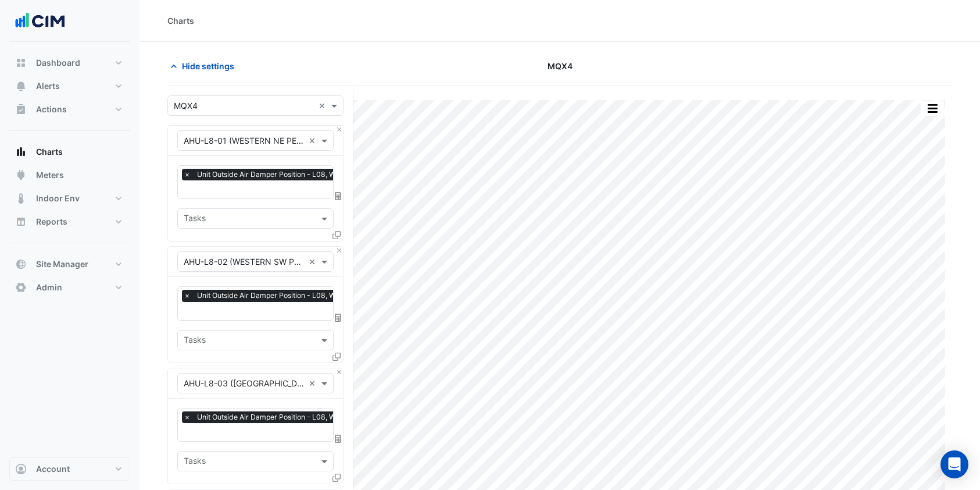 Image resolution: width=980 pixels, height=490 pixels. I want to click on app-icon: Indoor Env, so click(21, 198).